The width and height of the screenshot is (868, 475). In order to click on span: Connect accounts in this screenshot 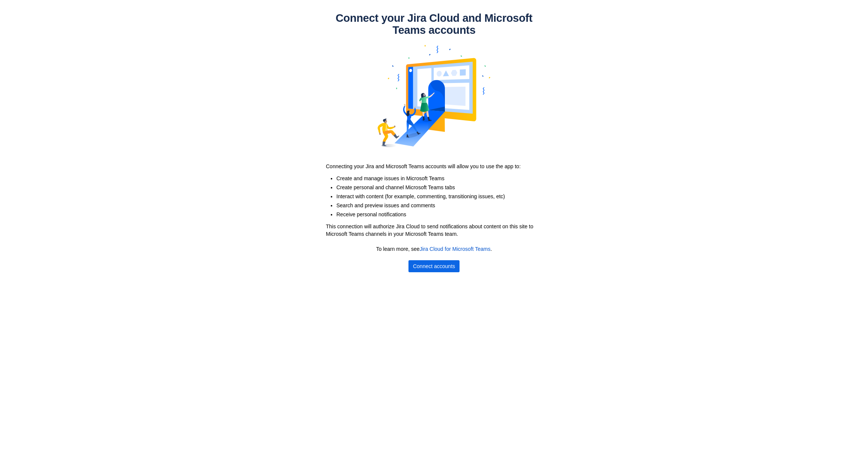, I will do `click(434, 267)`.